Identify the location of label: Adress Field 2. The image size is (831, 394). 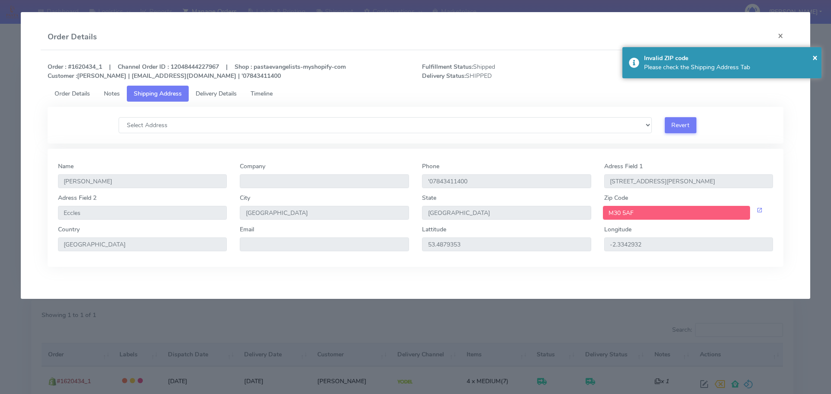
(77, 198).